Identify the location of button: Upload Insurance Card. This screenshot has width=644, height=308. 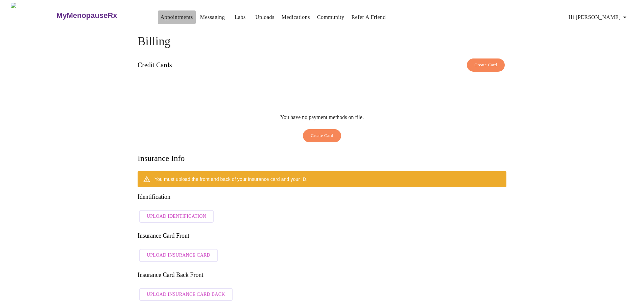
(179, 255).